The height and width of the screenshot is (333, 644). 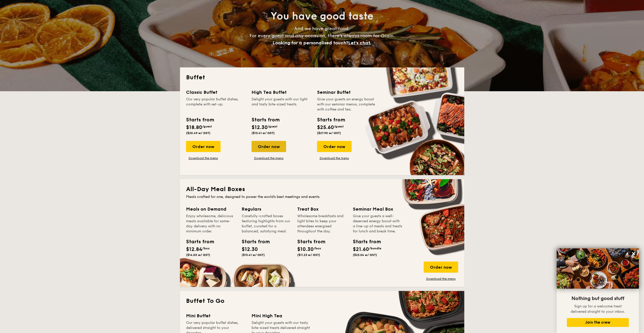 I want to click on div: Regulars, so click(x=266, y=209).